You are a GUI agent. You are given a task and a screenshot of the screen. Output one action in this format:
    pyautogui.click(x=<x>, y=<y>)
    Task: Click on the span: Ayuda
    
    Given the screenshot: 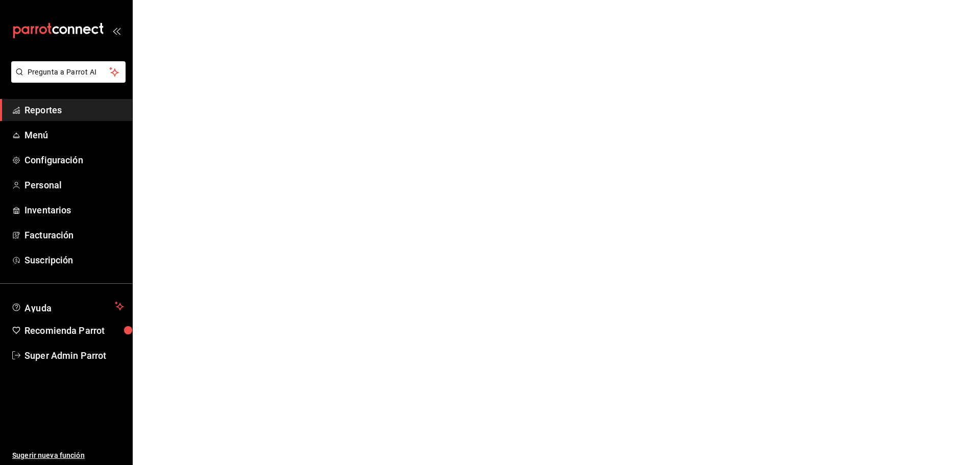 What is the action you would take?
    pyautogui.click(x=67, y=306)
    